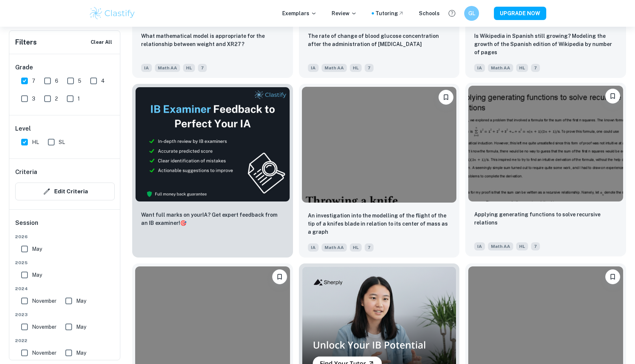 This screenshot has width=635, height=364. Describe the element at coordinates (212, 40) in the screenshot. I see `p: What mathematical model is appropriate for the relationship between weight and XR27?` at that location.